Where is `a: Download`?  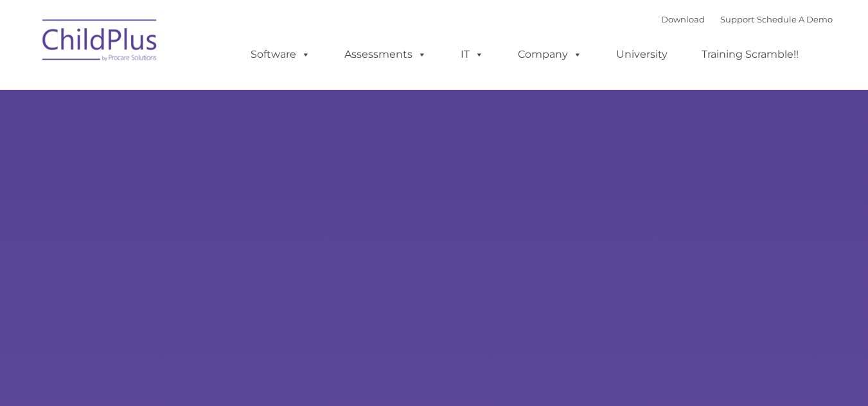
a: Download is located at coordinates (683, 19).